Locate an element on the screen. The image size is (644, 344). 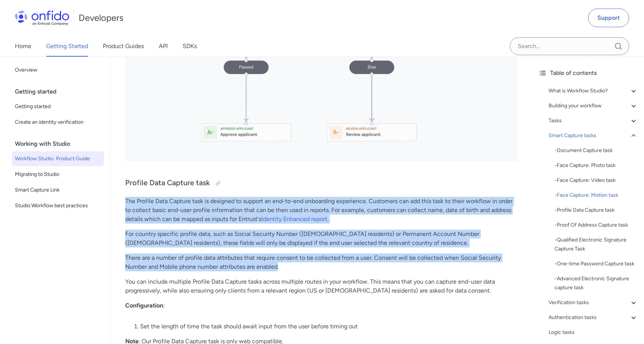
a: Home is located at coordinates (23, 46).